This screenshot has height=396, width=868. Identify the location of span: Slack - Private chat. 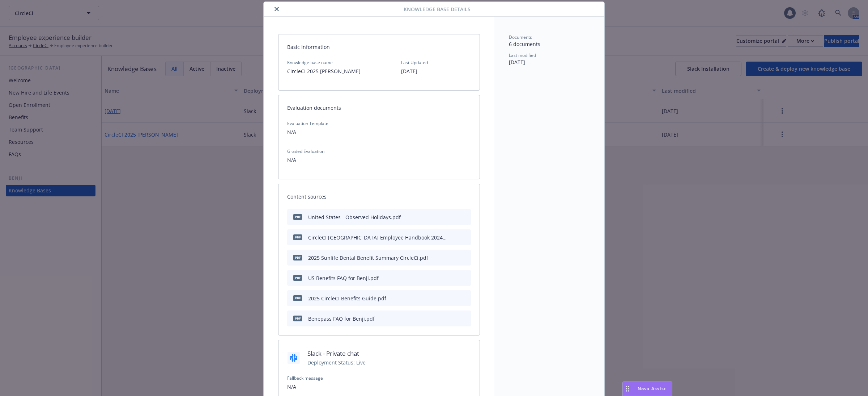
(337, 353).